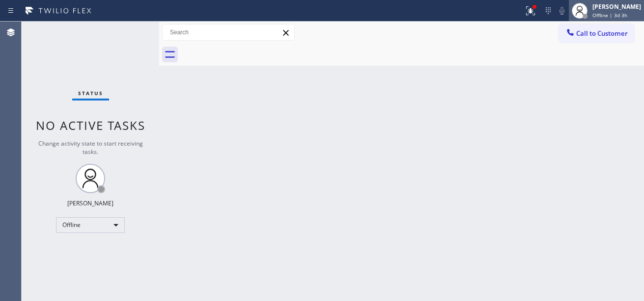 This screenshot has width=644, height=301. I want to click on span: Status, so click(90, 93).